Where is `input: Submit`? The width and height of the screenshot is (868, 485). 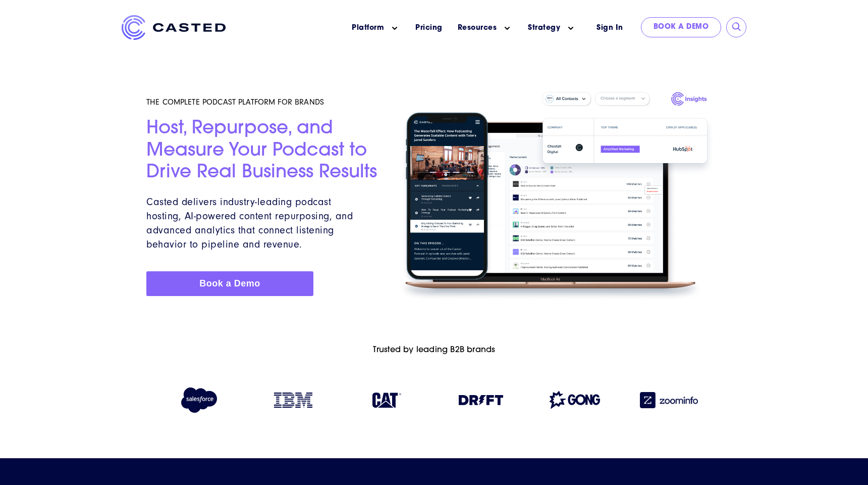 input: Submit is located at coordinates (737, 27).